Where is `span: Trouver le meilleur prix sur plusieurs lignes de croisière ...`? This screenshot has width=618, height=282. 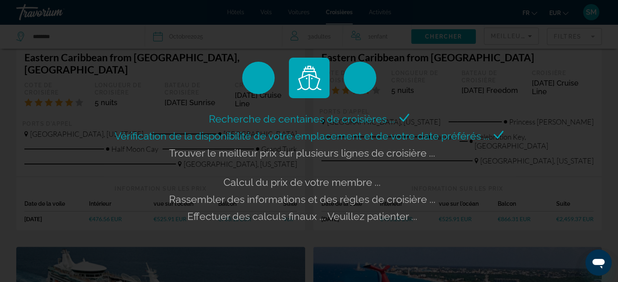
span: Trouver le meilleur prix sur plusieurs lignes de croisière ... is located at coordinates (302, 153).